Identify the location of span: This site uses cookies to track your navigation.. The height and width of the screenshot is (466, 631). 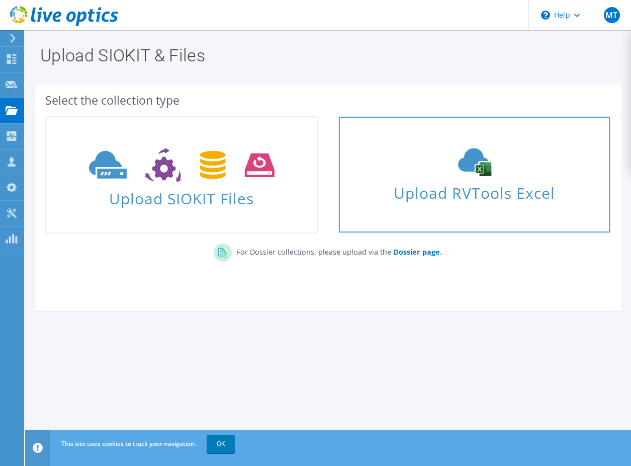
(129, 443).